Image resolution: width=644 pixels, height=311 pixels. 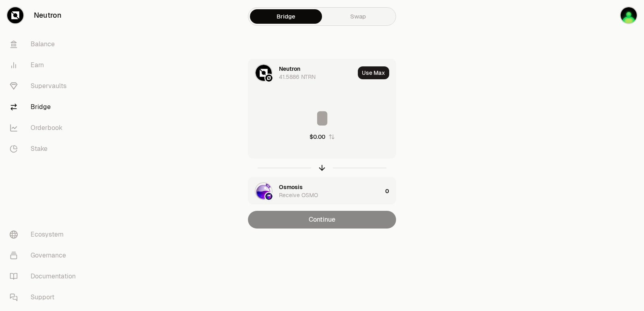 I want to click on a: Documentation, so click(x=45, y=276).